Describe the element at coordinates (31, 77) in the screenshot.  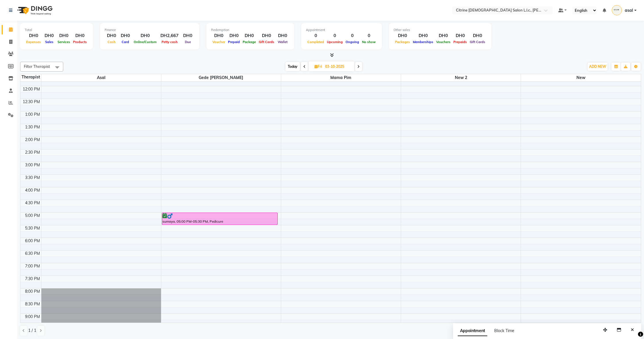
I see `div: Therapist` at that location.